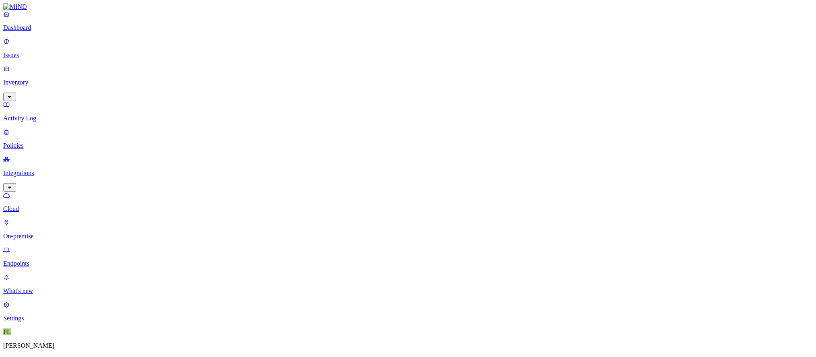  What do you see at coordinates (408, 236) in the screenshot?
I see `p: On-premise` at bounding box center [408, 236].